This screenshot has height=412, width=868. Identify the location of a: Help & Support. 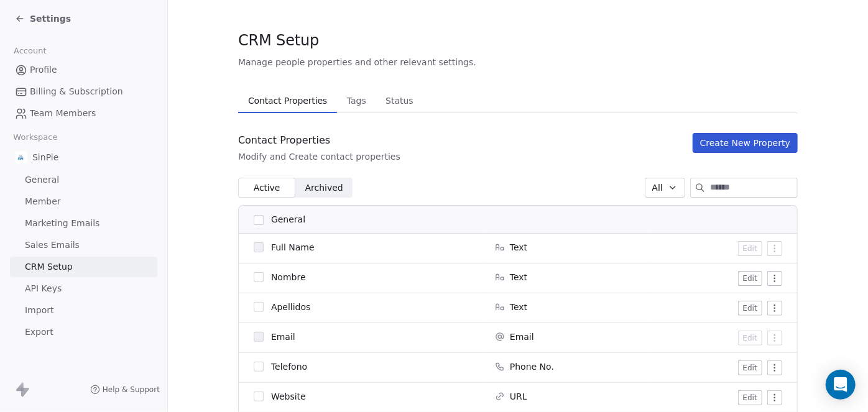
(125, 390).